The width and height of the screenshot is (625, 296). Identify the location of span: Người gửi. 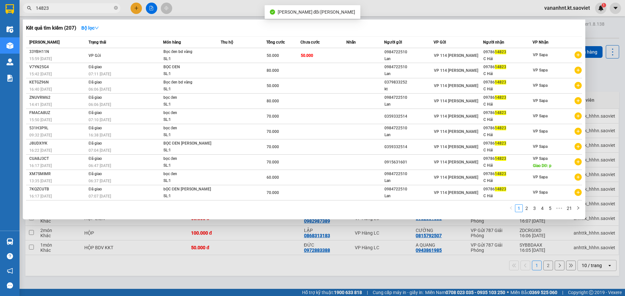
(393, 42).